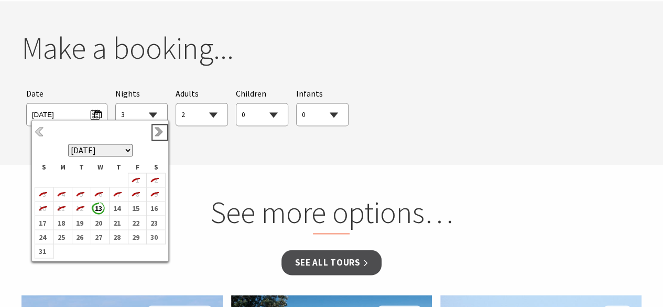 The width and height of the screenshot is (663, 307). I want to click on b: 13, so click(98, 208).